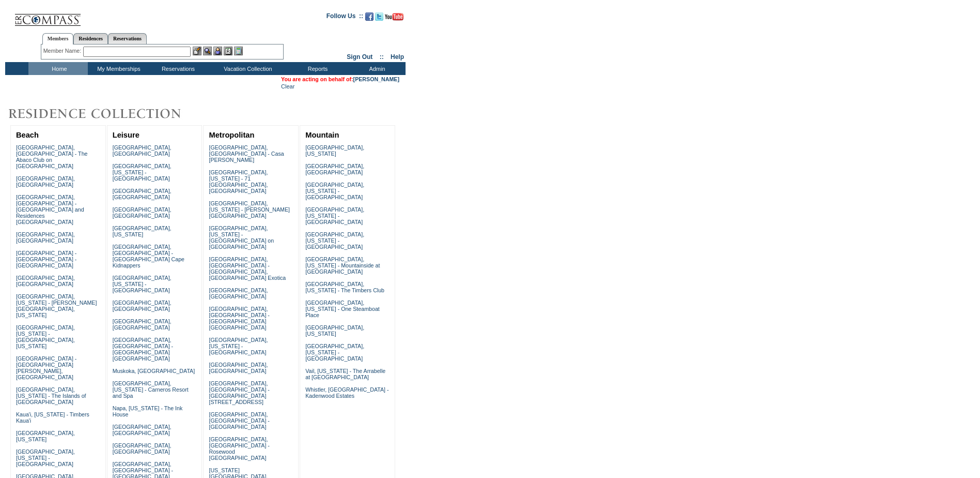 The height and width of the screenshot is (478, 980). I want to click on img: Reservations, so click(228, 51).